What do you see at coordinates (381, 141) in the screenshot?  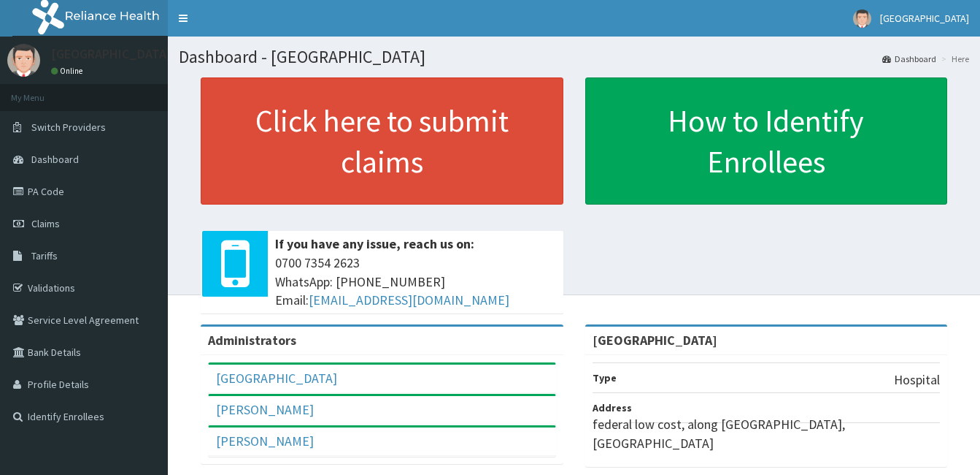 I see `a: Click here to submit claims` at bounding box center [381, 141].